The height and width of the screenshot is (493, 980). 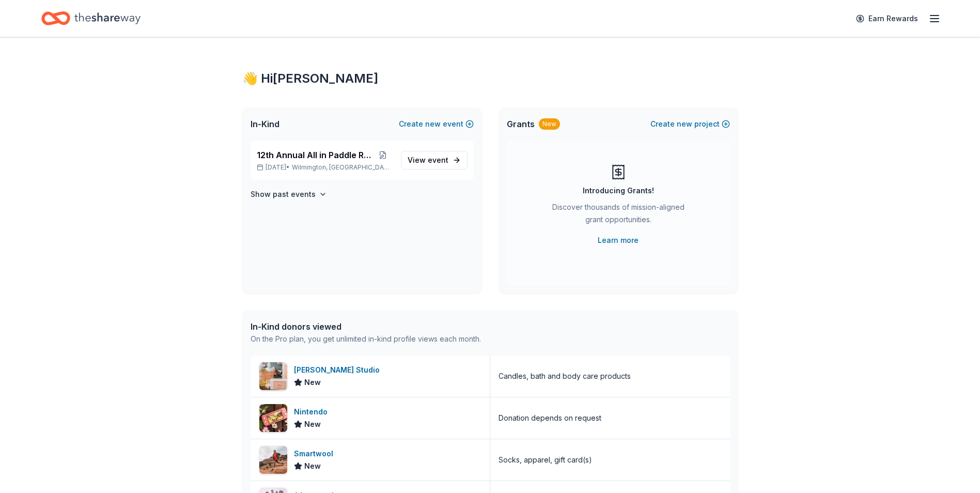 I want to click on div: Socks, apparel, gift card(s), so click(x=545, y=460).